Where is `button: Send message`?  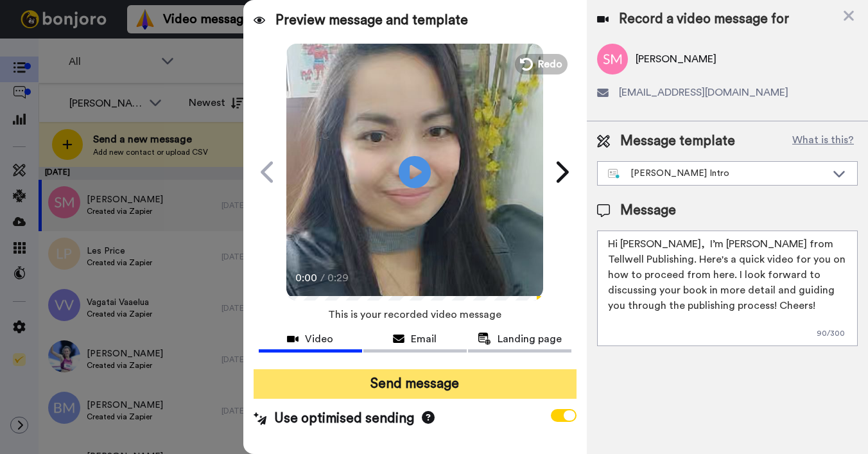 button: Send message is located at coordinates (415, 385).